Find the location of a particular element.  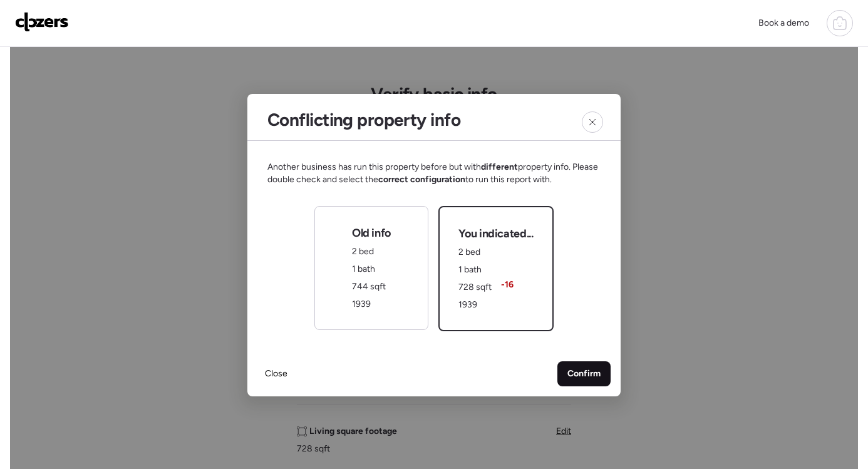

span: correct configuration is located at coordinates (421, 179).